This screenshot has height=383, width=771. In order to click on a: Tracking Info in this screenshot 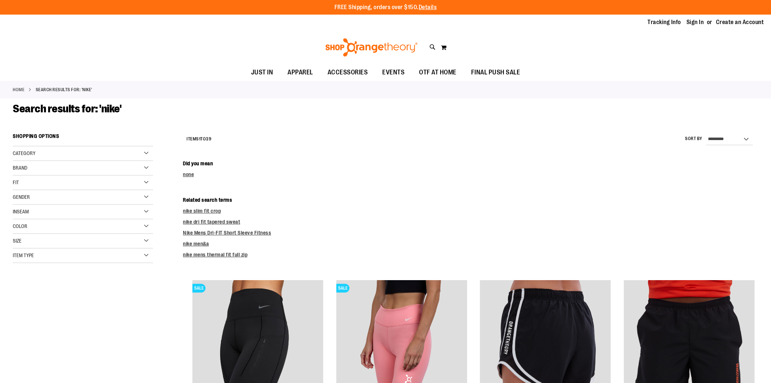, I will do `click(664, 22)`.